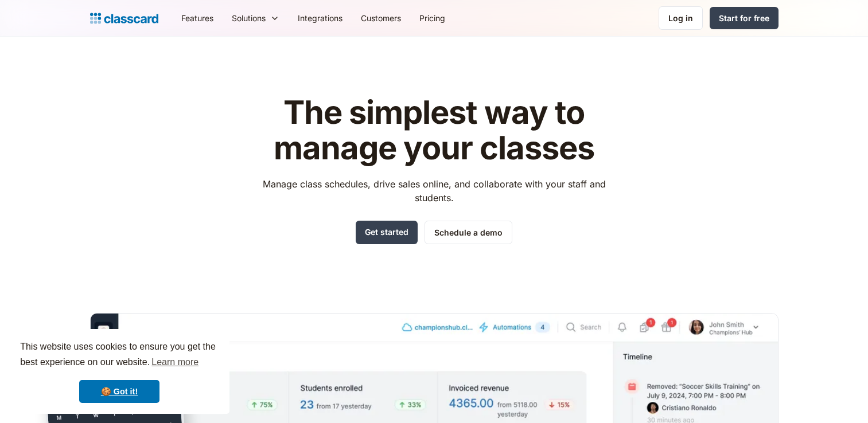 The width and height of the screenshot is (868, 423). I want to click on a: Get started, so click(387, 232).